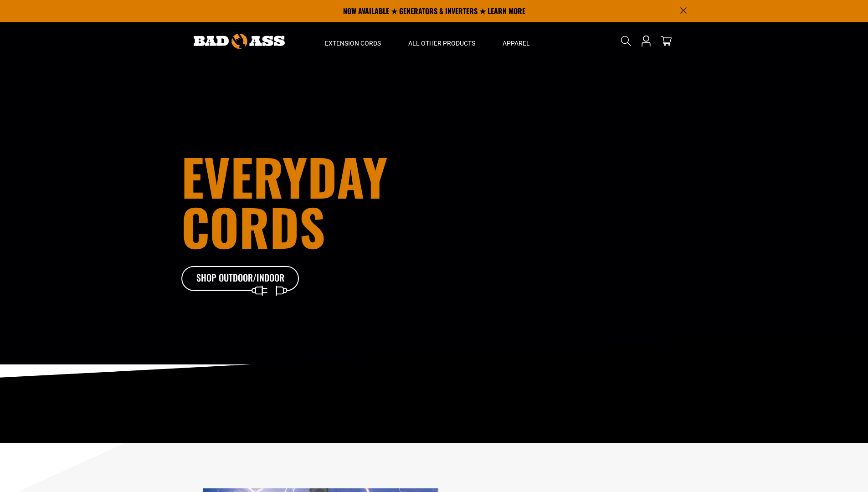  What do you see at coordinates (442, 41) in the screenshot?
I see `summary: All Other Products` at bounding box center [442, 41].